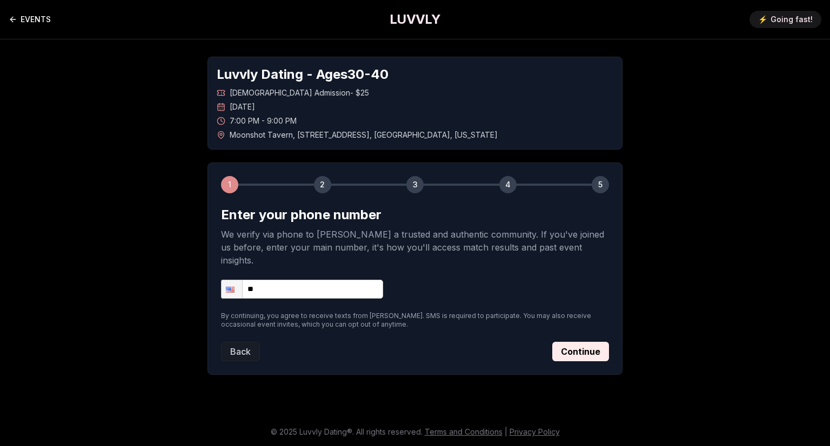  I want to click on a: Terms and Conditions, so click(463, 432).